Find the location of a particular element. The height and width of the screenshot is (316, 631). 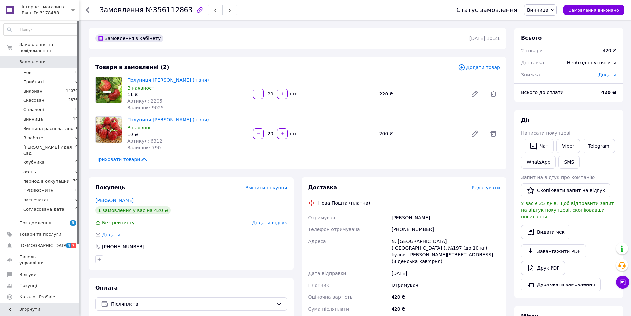

span: Скасовані is located at coordinates (34, 100).